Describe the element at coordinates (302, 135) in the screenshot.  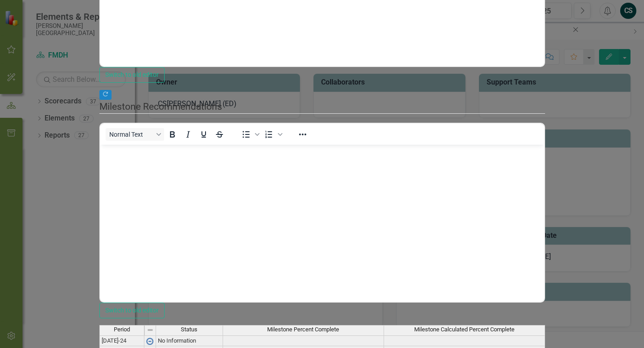
I see `button: Reveal or hide additional toolbar items` at that location.